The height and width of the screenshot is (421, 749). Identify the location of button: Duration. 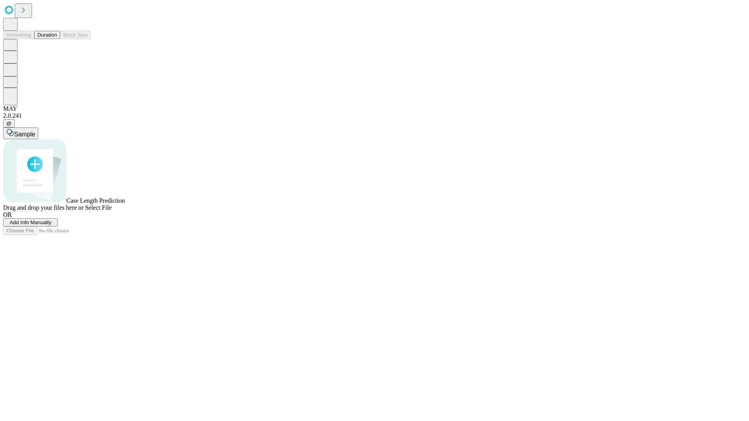
(47, 35).